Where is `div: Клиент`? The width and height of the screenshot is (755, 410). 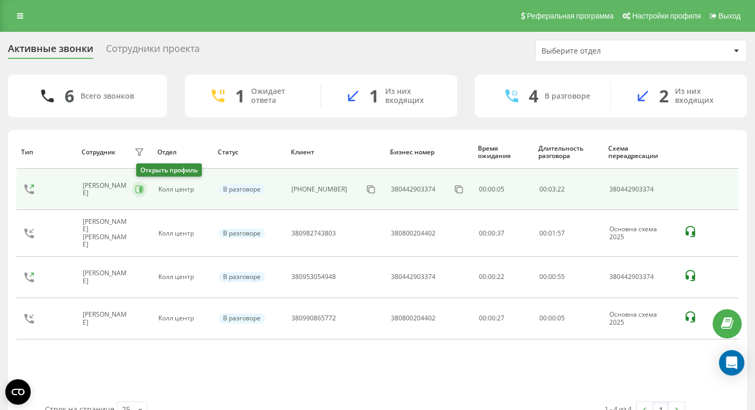 div: Клиент is located at coordinates (335, 152).